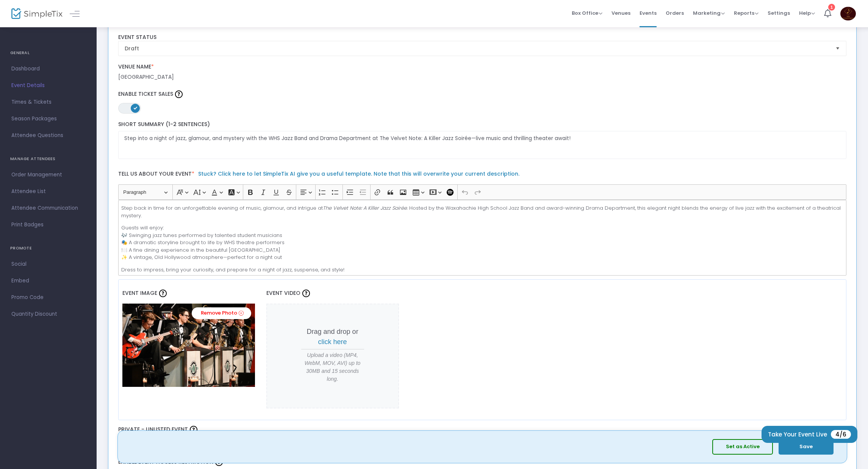  I want to click on h4: PROMOTE, so click(48, 248).